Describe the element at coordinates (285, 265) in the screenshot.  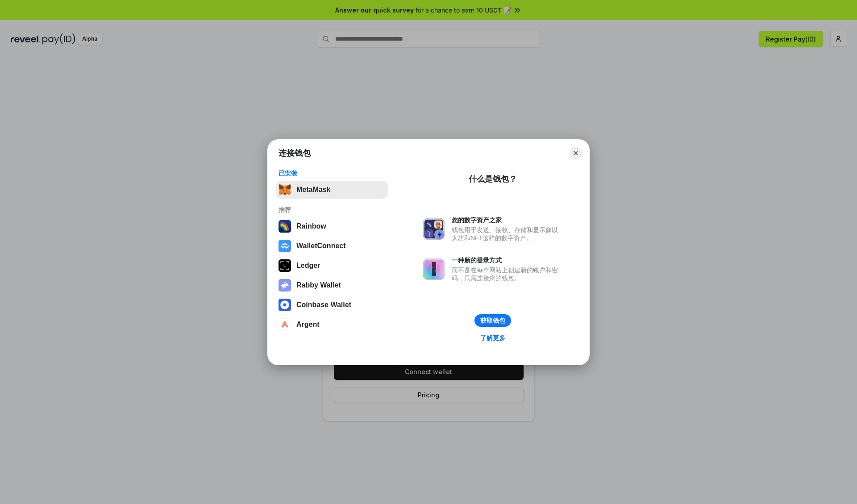
I see `img: svg+xml,%3Csvg%20xmlns%3D%22http%3A%2F%2Fwww.w3.org%2F2000%2Fsvg%22%20width%3D%2228%22%20height%3...` at that location.